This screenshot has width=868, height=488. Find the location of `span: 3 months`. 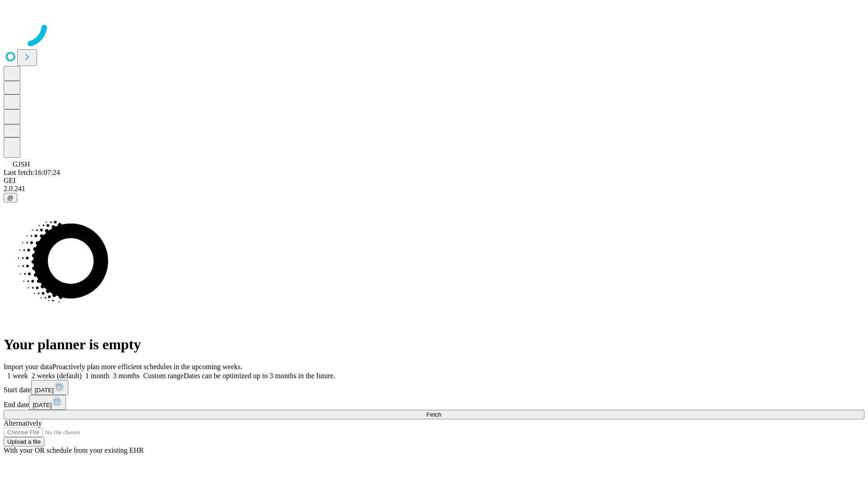

span: 3 months is located at coordinates (126, 375).